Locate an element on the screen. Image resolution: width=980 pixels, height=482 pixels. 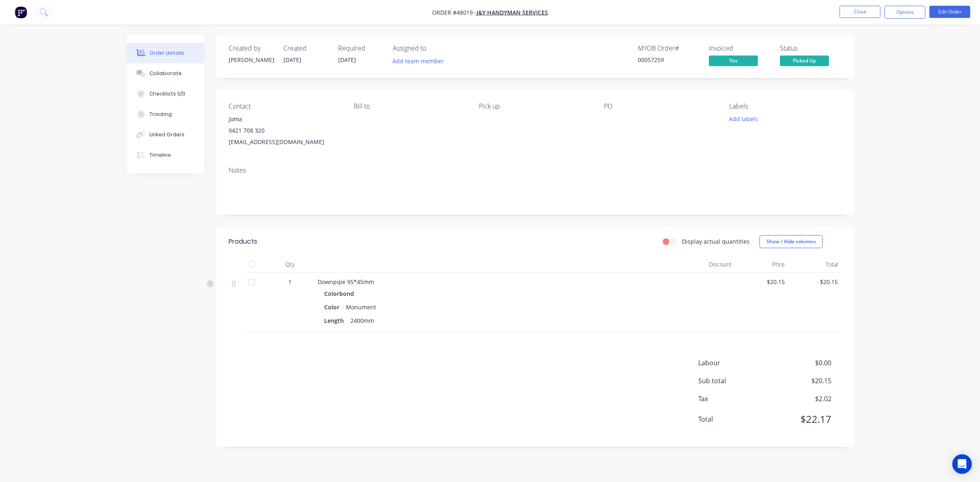
div: Checklists 0/0 is located at coordinates (167, 94).